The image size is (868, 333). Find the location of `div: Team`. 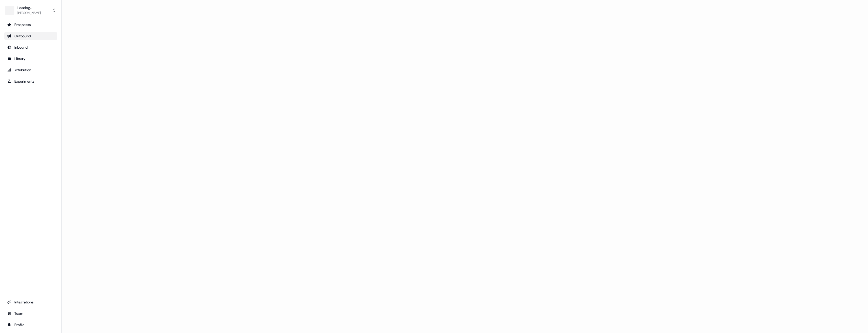

div: Team is located at coordinates (30, 313).